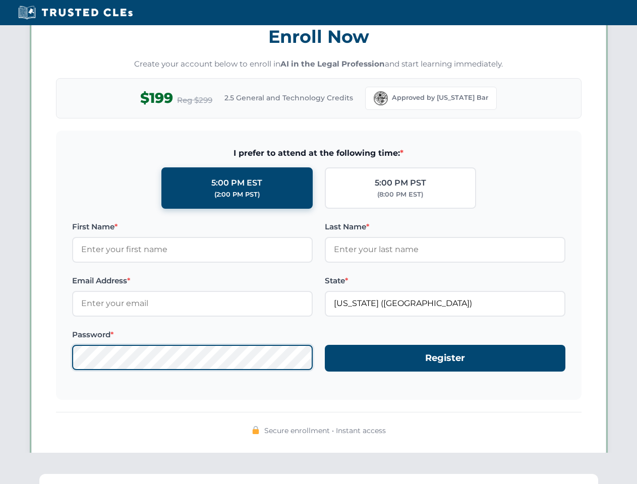 This screenshot has width=637, height=484. What do you see at coordinates (192, 227) in the screenshot?
I see `label: First Name` at bounding box center [192, 227].